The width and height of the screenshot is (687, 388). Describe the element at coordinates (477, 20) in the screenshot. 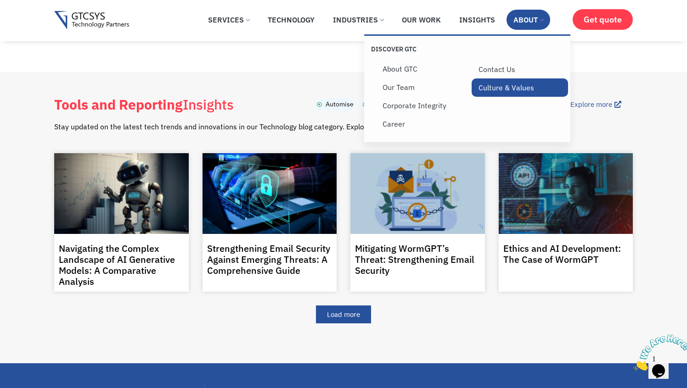

I see `a: Insights` at that location.